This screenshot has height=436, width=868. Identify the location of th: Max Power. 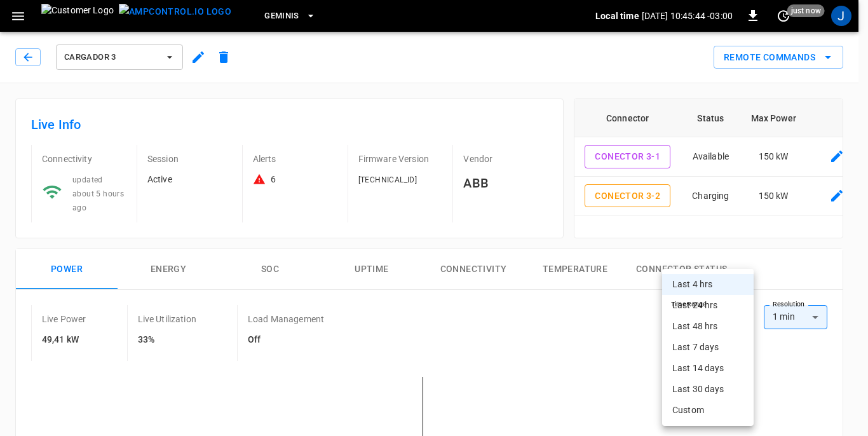
(774, 118).